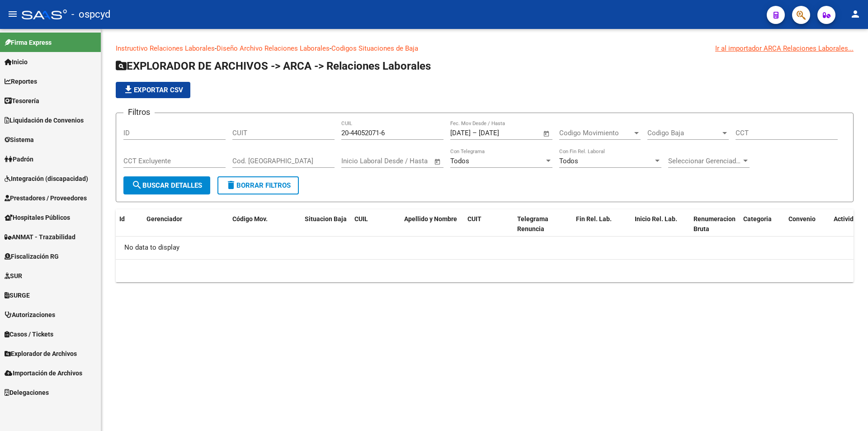 This screenshot has height=431, width=868. I want to click on button: Borrar Filtros, so click(258, 186).